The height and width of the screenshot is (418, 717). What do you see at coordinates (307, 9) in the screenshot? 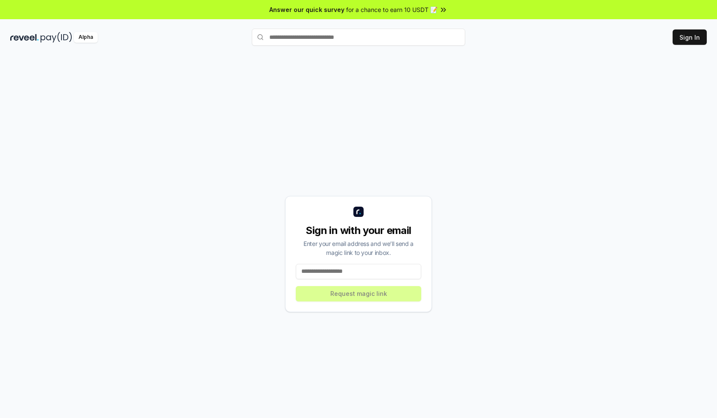
I see `span: Answer our quick survey` at bounding box center [307, 9].